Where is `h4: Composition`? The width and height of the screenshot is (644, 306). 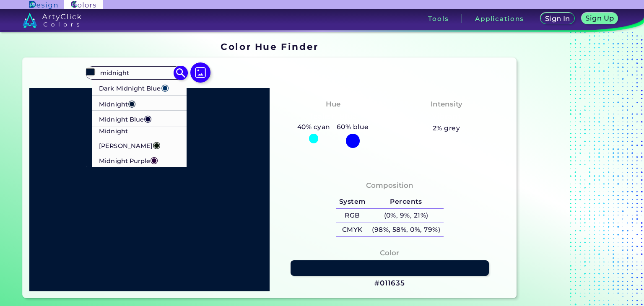 h4: Composition is located at coordinates (389, 185).